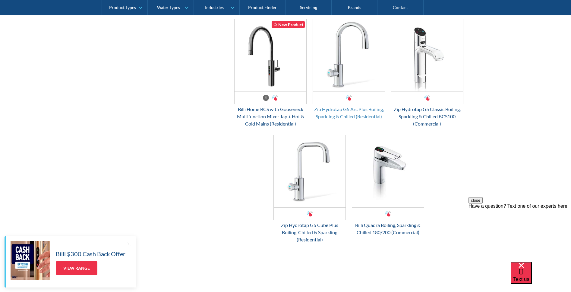 This screenshot has height=292, width=571. I want to click on a: View Range, so click(77, 268).